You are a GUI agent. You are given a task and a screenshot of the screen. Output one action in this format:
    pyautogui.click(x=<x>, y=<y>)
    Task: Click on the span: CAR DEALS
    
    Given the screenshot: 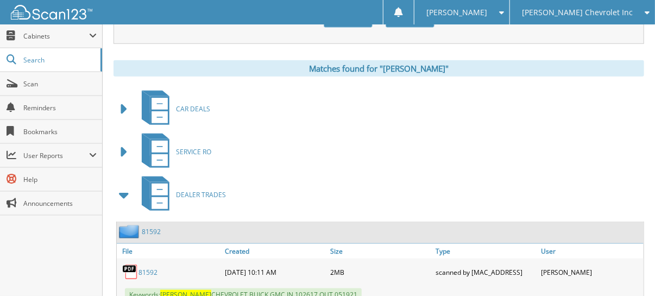 What is the action you would take?
    pyautogui.click(x=193, y=109)
    